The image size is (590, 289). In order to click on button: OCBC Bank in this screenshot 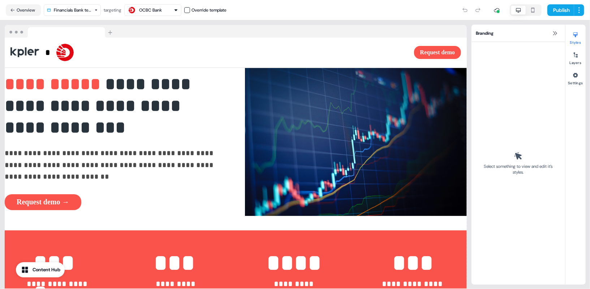, I will do `click(153, 10)`.